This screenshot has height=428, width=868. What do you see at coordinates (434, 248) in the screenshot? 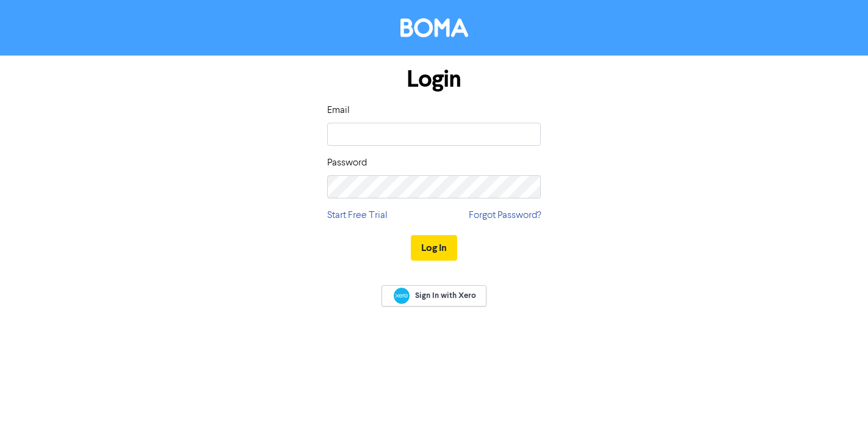
I see `button: Log In` at bounding box center [434, 248].